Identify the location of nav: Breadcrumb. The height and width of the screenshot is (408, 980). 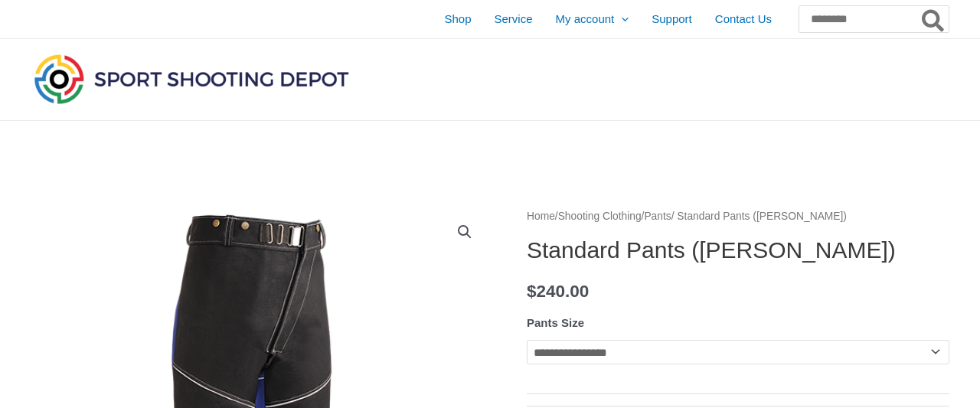
(738, 217).